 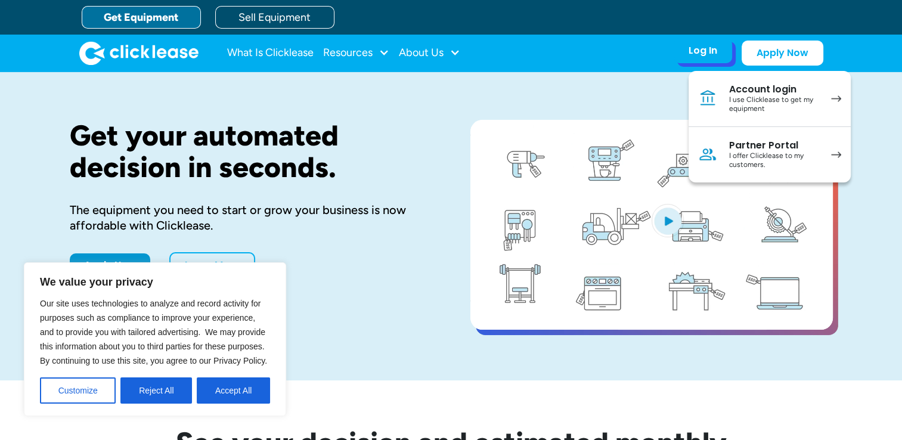 I want to click on img: Bank icon, so click(x=708, y=98).